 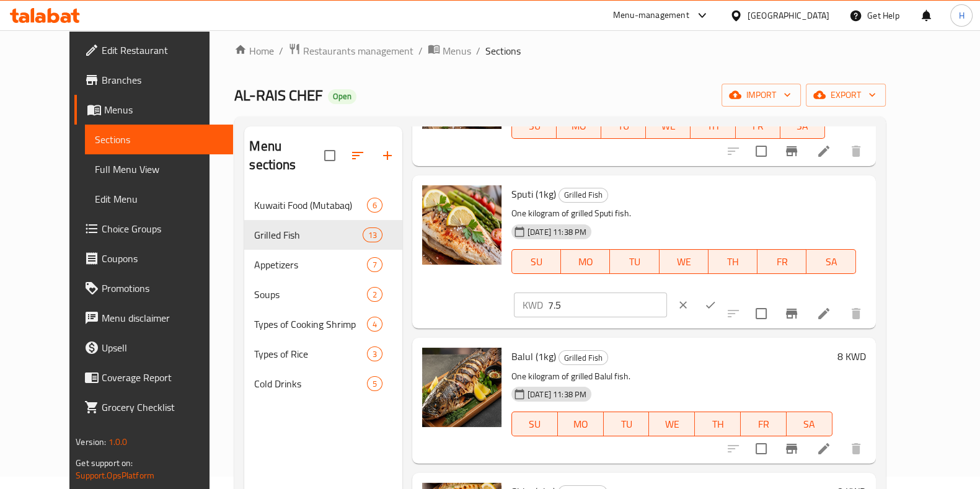 What do you see at coordinates (162, 408) in the screenshot?
I see `span: Grocery Checklist` at bounding box center [162, 408].